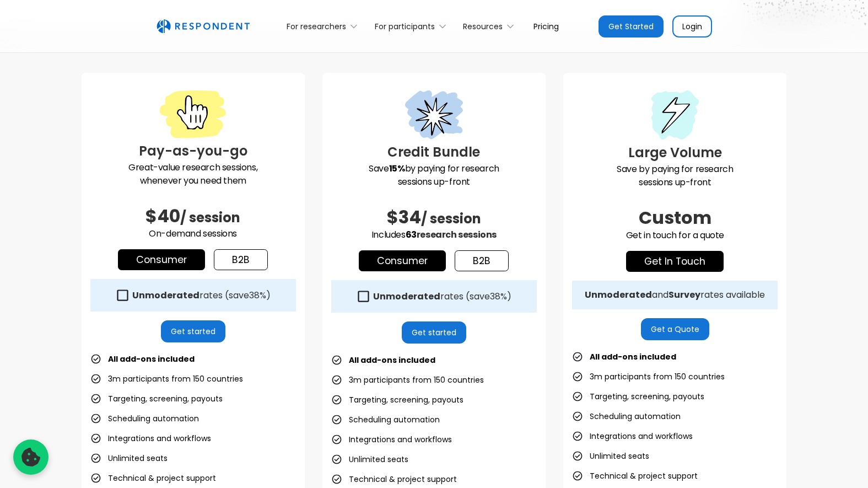 Image resolution: width=868 pixels, height=488 pixels. Describe the element at coordinates (397, 168) in the screenshot. I see `strong: 15%` at that location.